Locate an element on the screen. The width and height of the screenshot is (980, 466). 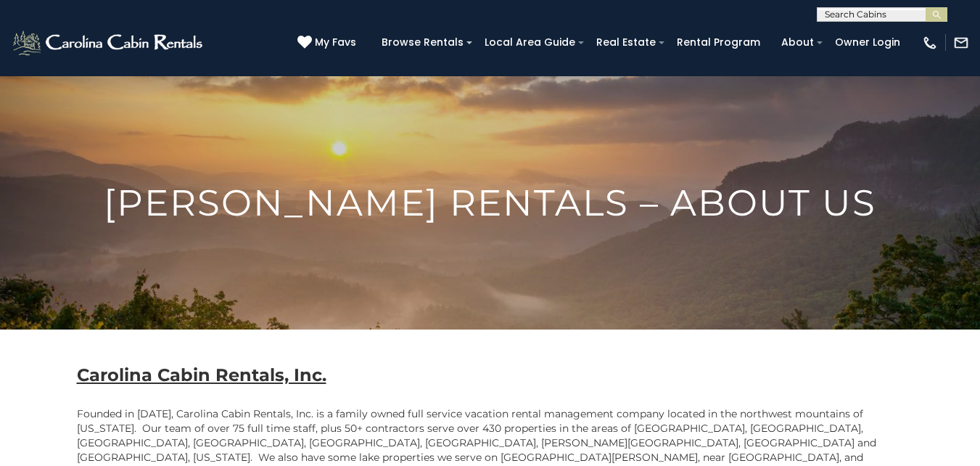
span: My Favs is located at coordinates (335, 42).